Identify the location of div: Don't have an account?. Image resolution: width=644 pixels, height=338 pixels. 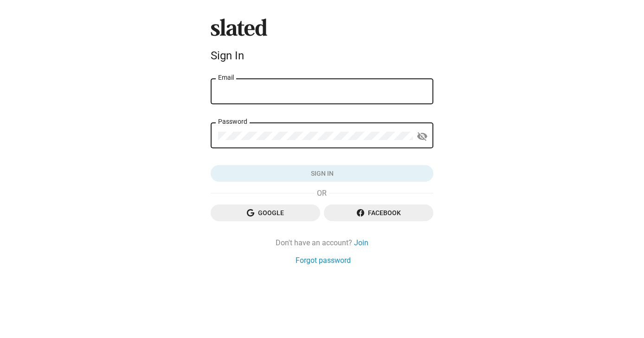
(322, 243).